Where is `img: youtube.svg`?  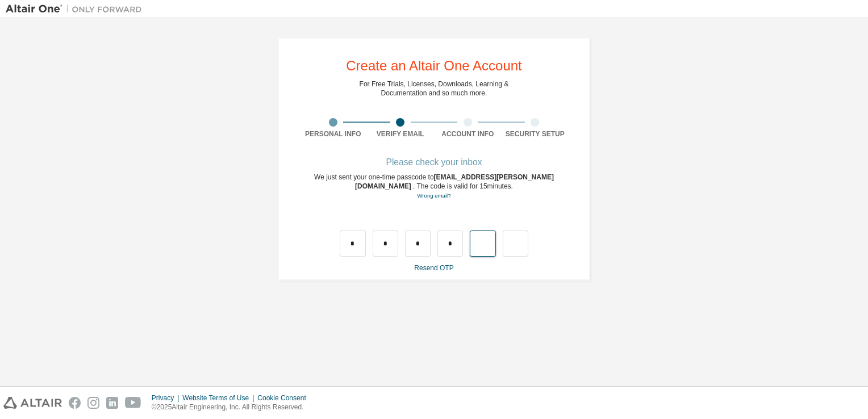 img: youtube.svg is located at coordinates (133, 403).